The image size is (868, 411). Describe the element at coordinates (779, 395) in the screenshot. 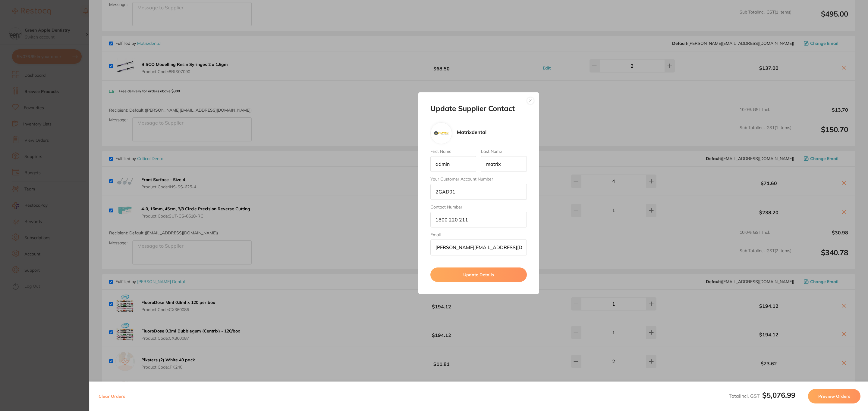

I see `b: $5,076.99` at that location.